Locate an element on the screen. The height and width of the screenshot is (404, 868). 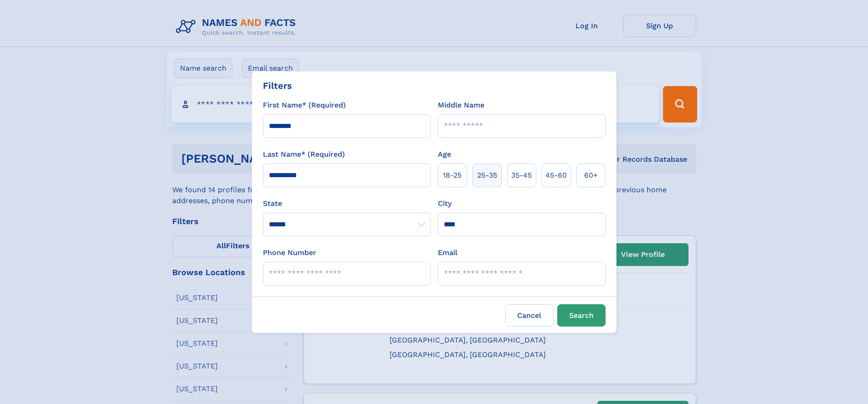
label: City is located at coordinates (445, 204).